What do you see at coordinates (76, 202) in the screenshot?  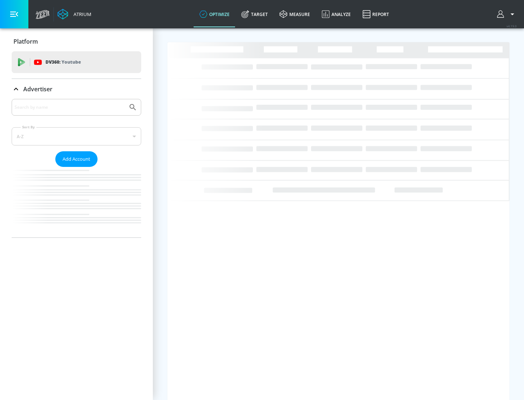 I see `nav: list of Advertiser` at bounding box center [76, 202].